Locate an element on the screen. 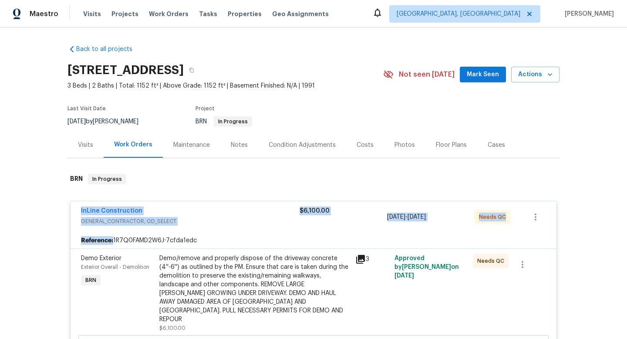 Image resolution: width=627 pixels, height=339 pixels. div: Condition Adjustments is located at coordinates (302, 145).